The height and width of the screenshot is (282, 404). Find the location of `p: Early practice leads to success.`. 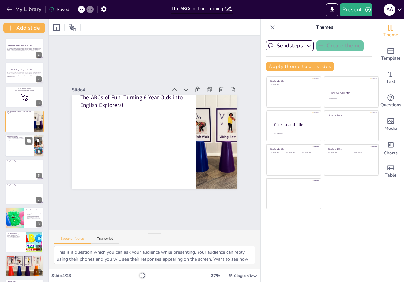

p: Early practice leads to success. is located at coordinates (16, 239).